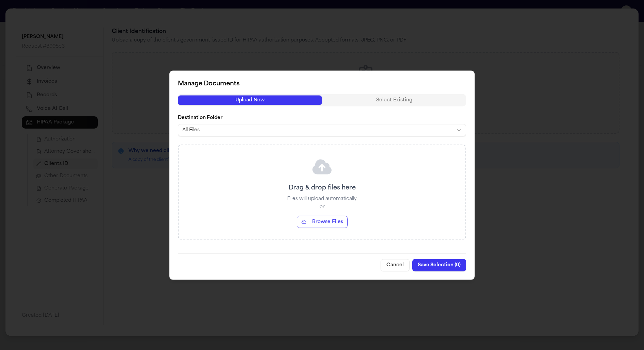 Image resolution: width=644 pixels, height=350 pixels. What do you see at coordinates (322, 222) in the screenshot?
I see `button: Browse Files` at bounding box center [322, 222].